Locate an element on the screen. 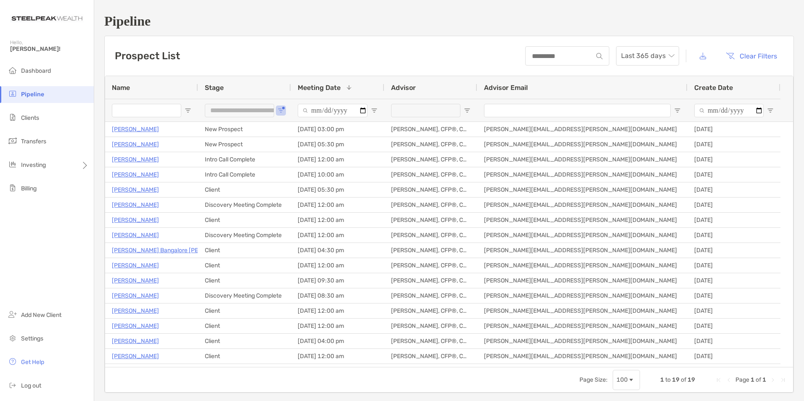  span: Create Date is located at coordinates (714, 88).